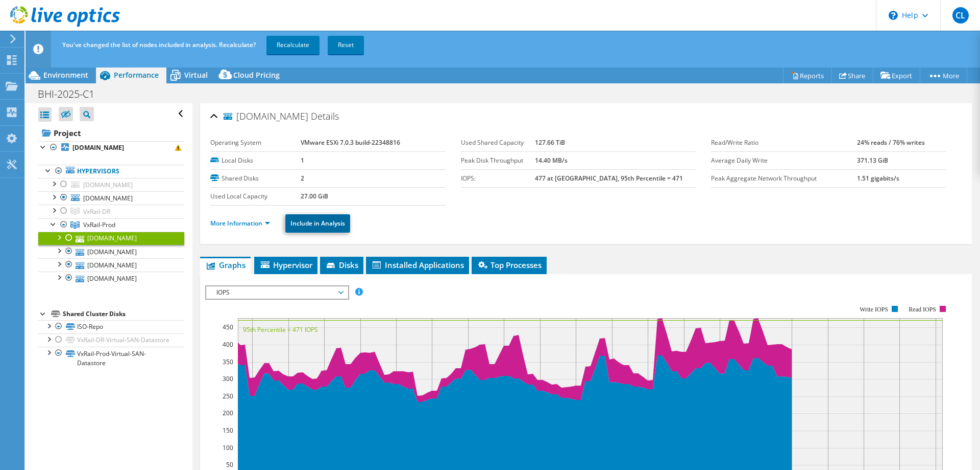 The height and width of the screenshot is (470, 980). I want to click on text: 250, so click(228, 395).